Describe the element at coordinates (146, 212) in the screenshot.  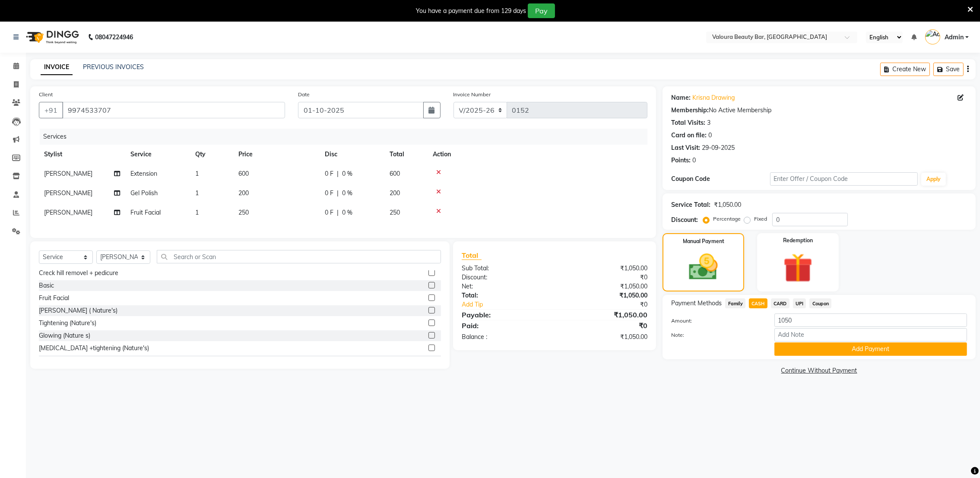
I see `span: Fruit Facial` at that location.